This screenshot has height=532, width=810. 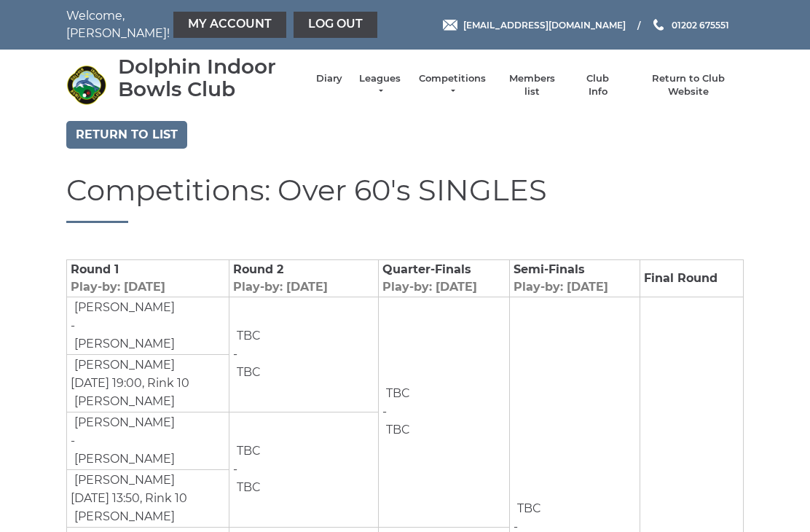 What do you see at coordinates (452, 85) in the screenshot?
I see `a: Competitions` at bounding box center [452, 85].